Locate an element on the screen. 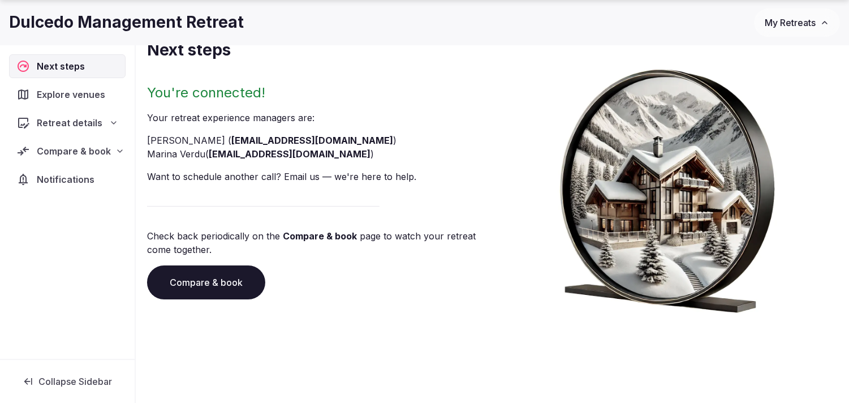  h2: You're connected! is located at coordinates (317, 93).